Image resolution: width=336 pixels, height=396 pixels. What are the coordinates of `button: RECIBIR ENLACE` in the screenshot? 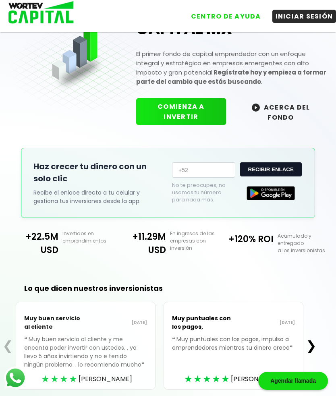 It's located at (270, 169).